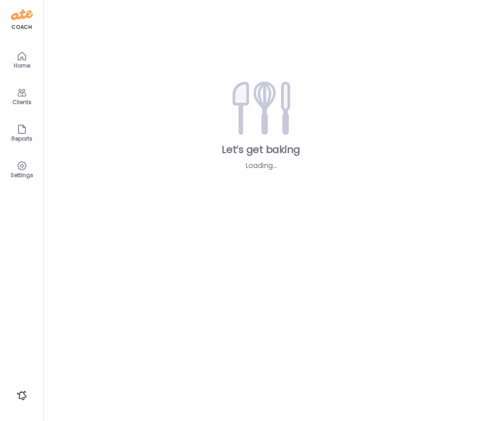 The image size is (478, 421). Describe the element at coordinates (22, 175) in the screenshot. I see `div: Settings` at that location.